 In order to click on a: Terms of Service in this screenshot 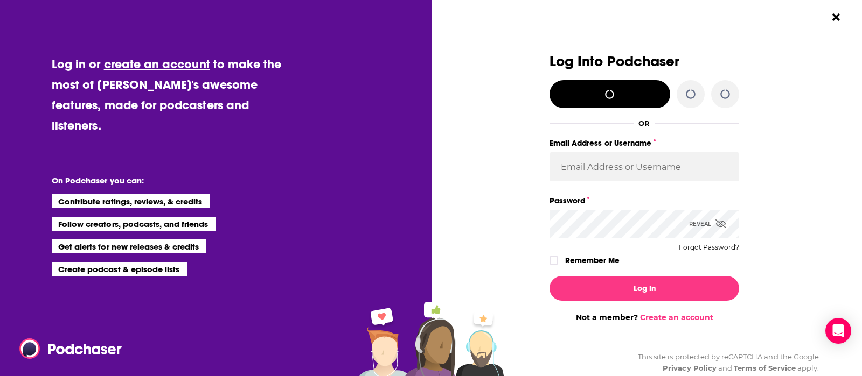, I will do `click(764, 368)`.